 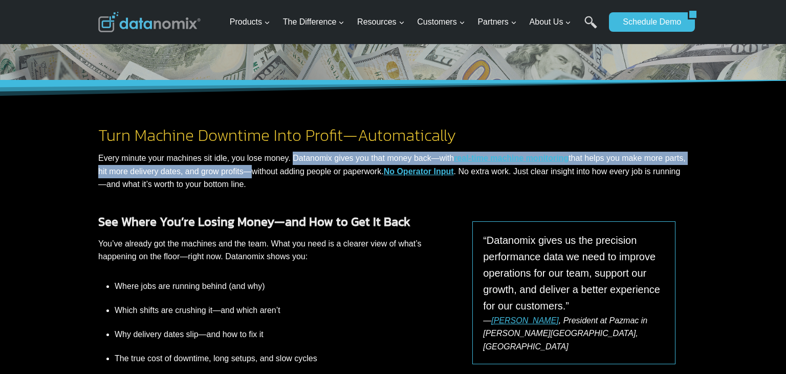 What do you see at coordinates (250, 131) in the screenshot?
I see `span: State/Region` at bounding box center [250, 131].